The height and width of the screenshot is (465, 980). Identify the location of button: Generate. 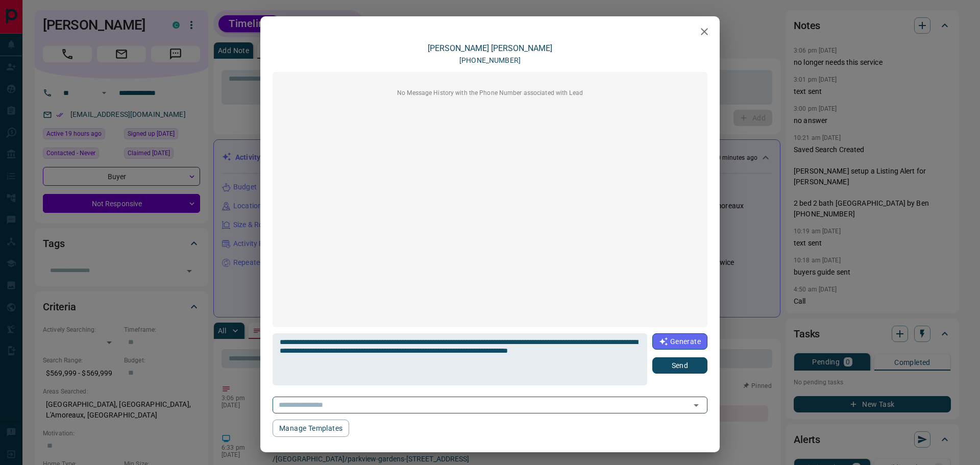
(680, 342).